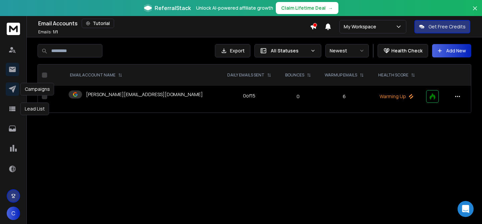 Image resolution: width=482 pixels, height=224 pixels. Describe the element at coordinates (347, 51) in the screenshot. I see `button: Newest` at that location.